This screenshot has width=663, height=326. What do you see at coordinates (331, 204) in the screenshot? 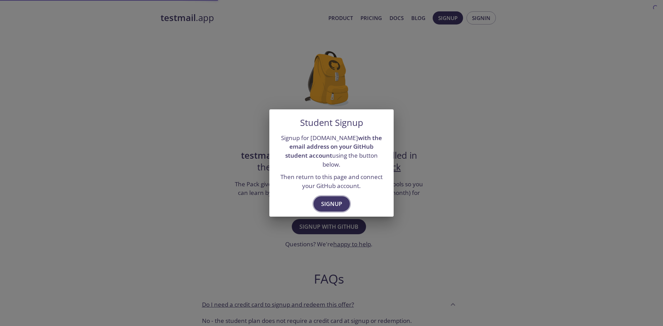
I see `span: Signup` at bounding box center [331, 204].